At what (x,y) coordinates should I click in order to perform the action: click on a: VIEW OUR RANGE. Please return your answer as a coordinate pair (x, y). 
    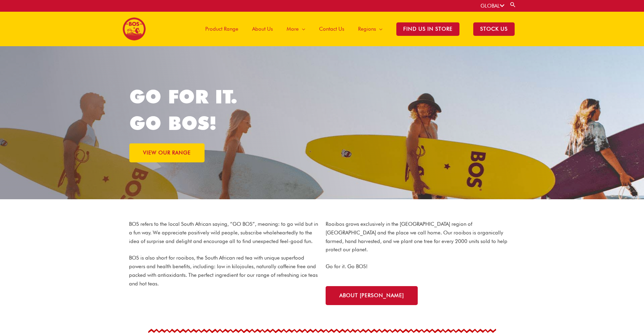
    Looking at the image, I should click on (167, 152).